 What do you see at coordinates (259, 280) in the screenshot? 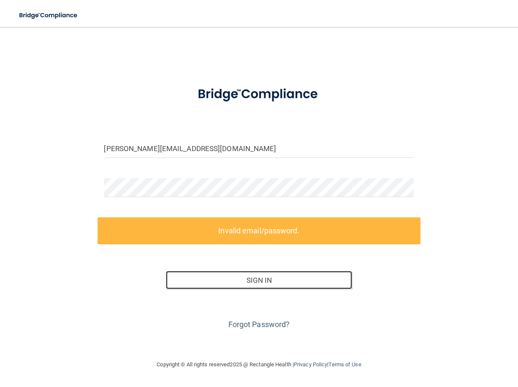
I see `button: Sign In` at bounding box center [259, 280].